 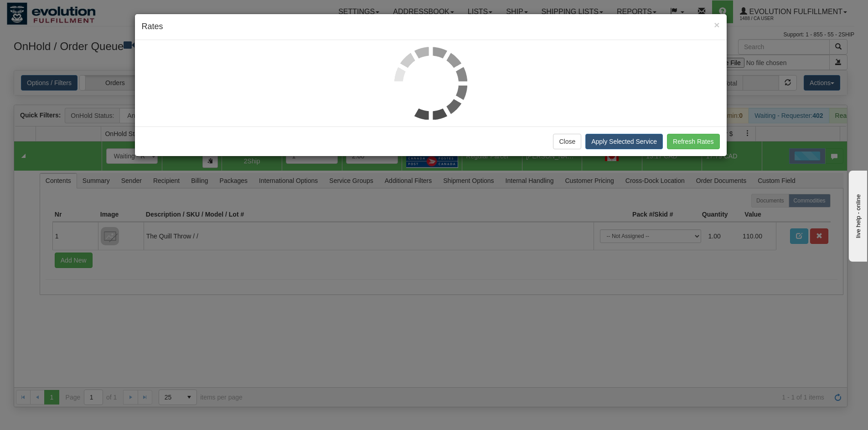 What do you see at coordinates (624, 142) in the screenshot?
I see `button: Apply Selected Service` at bounding box center [624, 142].